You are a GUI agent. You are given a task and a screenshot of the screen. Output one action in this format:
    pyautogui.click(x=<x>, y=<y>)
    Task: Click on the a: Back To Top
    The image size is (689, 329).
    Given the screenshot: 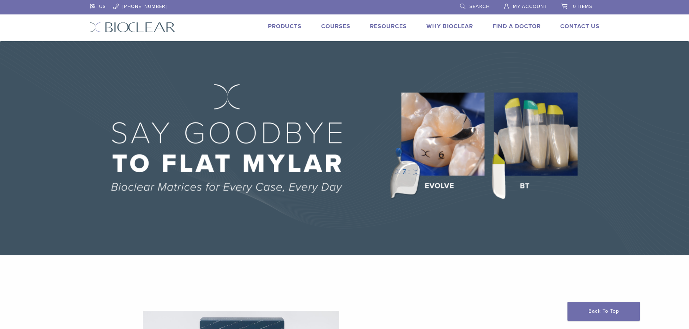 What is the action you would take?
    pyautogui.click(x=604, y=312)
    